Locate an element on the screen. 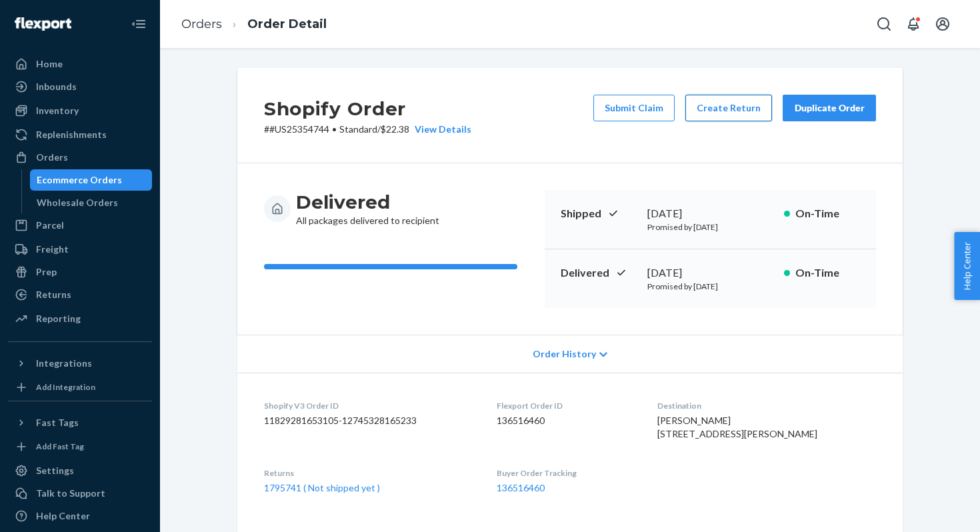  h3: Delivered is located at coordinates (367, 202).